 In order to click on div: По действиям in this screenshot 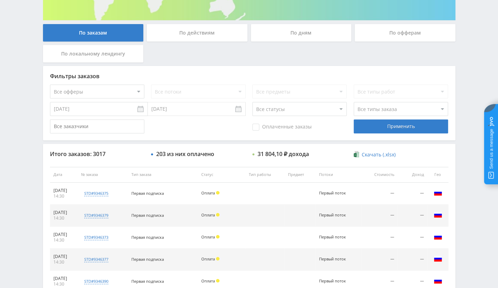, I will do `click(197, 33)`.